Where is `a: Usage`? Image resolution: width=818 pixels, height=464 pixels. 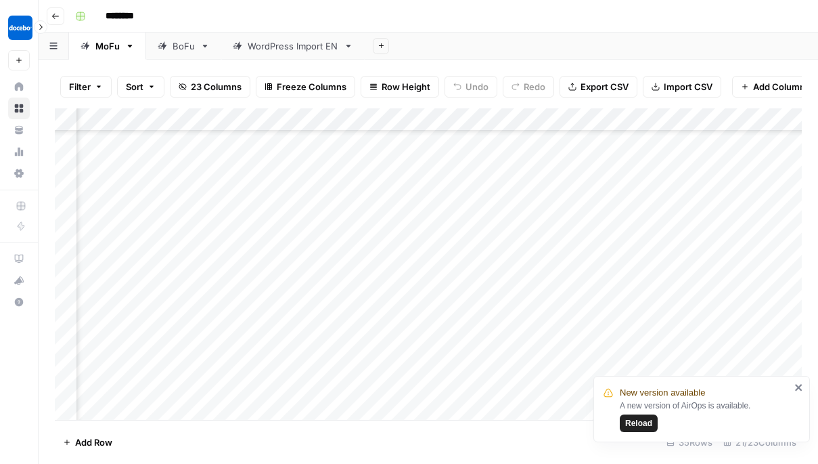
a: Usage is located at coordinates (19, 152).